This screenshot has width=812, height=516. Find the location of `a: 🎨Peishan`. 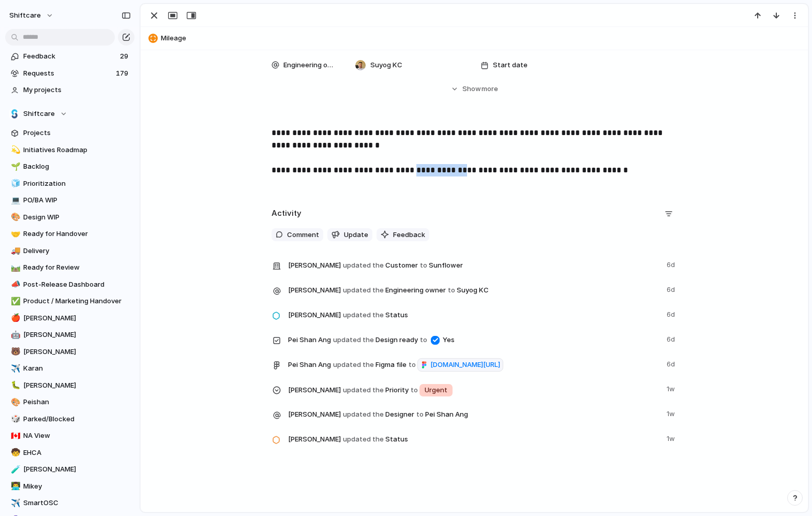

a: 🎨Peishan is located at coordinates (70, 402).